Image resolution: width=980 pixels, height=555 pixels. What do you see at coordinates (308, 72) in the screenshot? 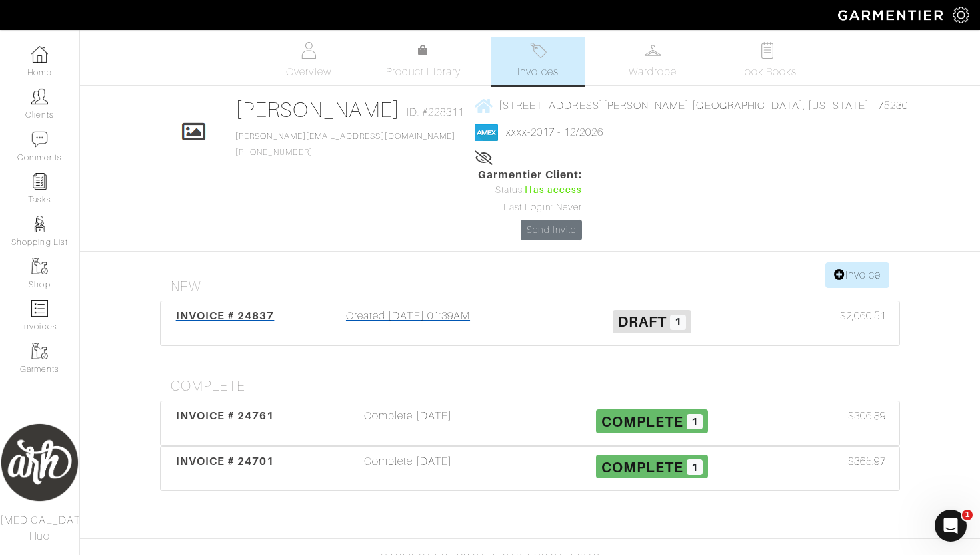
I see `span: Overview` at bounding box center [308, 72].